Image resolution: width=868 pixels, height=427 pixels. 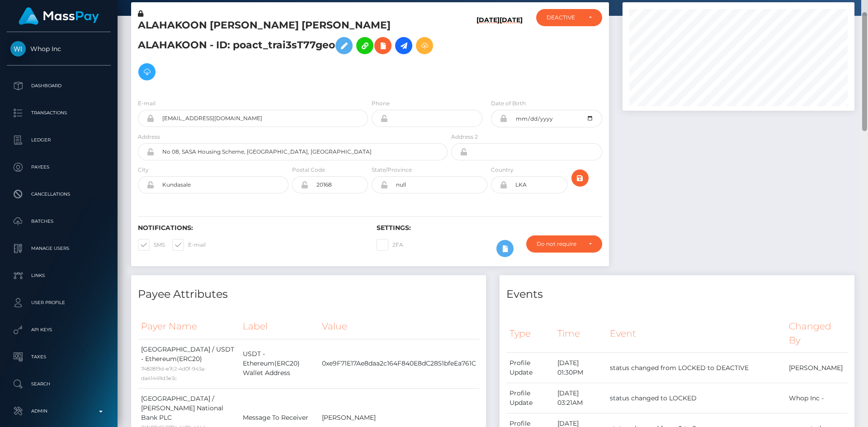 What do you see at coordinates (59, 276) in the screenshot?
I see `p: Links` at bounding box center [59, 276].